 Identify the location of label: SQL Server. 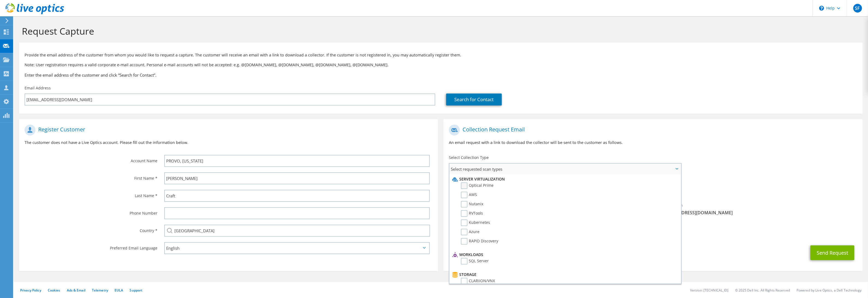
(475, 262).